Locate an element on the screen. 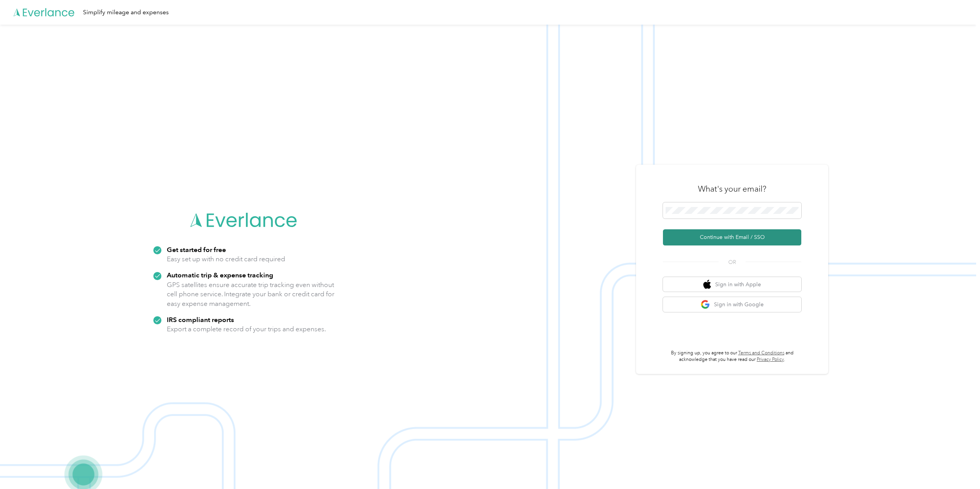 This screenshot has width=980, height=489. button: apple logoSign in with Apple is located at coordinates (732, 284).